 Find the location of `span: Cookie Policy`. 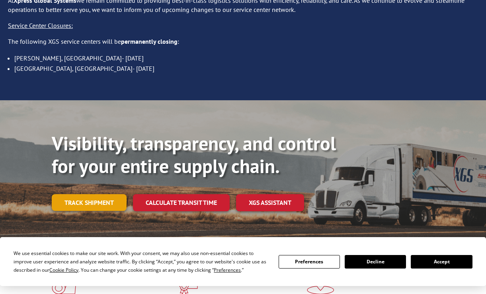

span: Cookie Policy is located at coordinates (64, 270).